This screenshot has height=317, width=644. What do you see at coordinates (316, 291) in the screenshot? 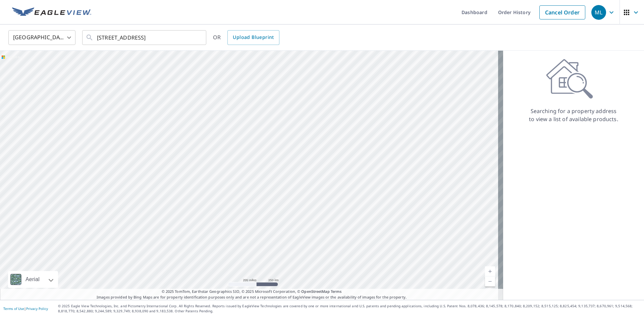
I see `a: OpenStreetMap` at bounding box center [316, 291].